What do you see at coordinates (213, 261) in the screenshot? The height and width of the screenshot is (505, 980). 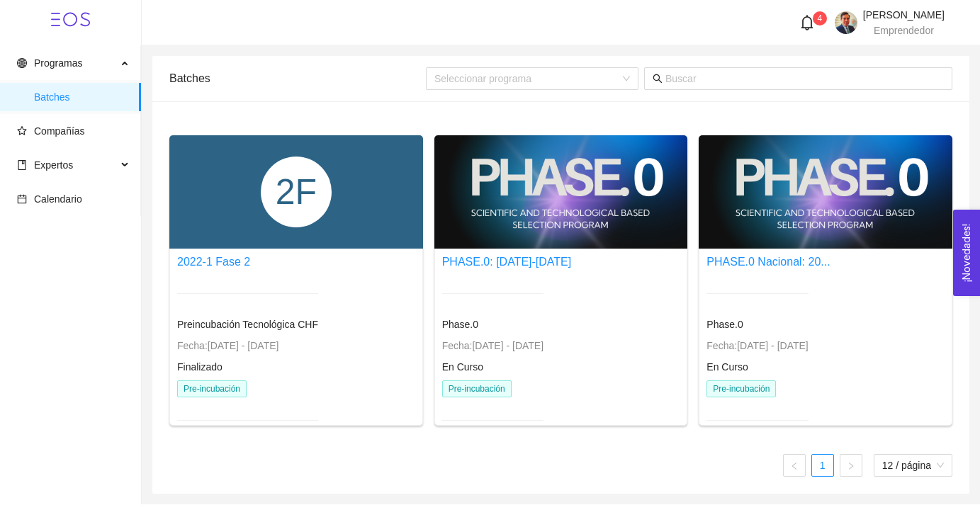 I see `a: 2022-1 Fase 2` at bounding box center [213, 261].